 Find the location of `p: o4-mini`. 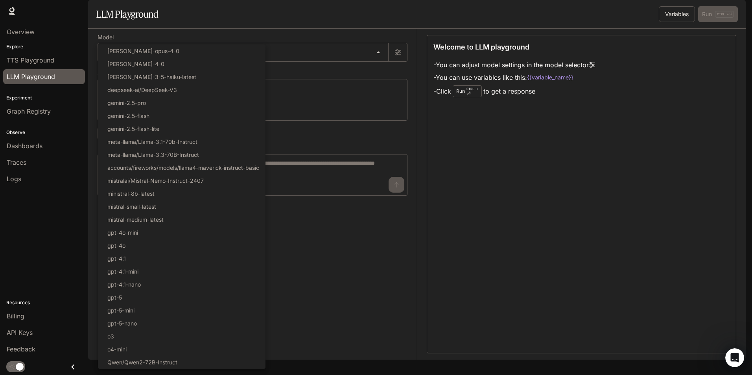

p: o4-mini is located at coordinates (117, 349).